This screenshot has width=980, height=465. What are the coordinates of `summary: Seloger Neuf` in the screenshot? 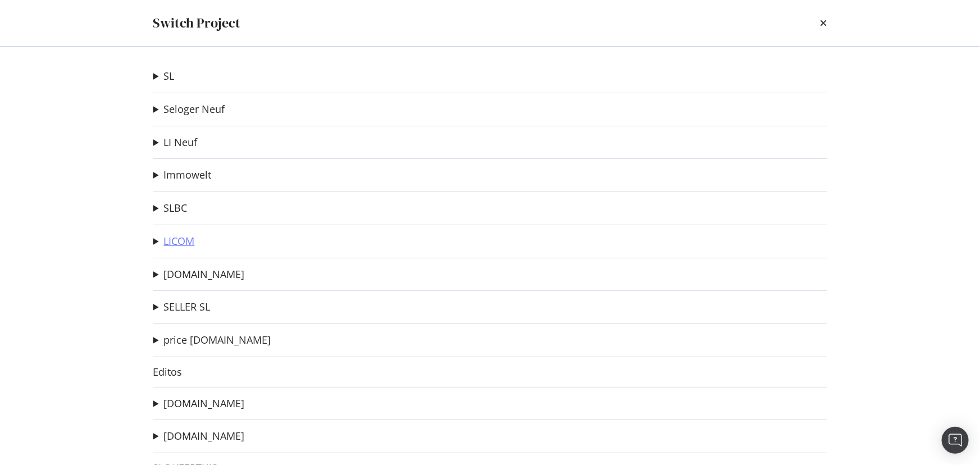 It's located at (189, 109).